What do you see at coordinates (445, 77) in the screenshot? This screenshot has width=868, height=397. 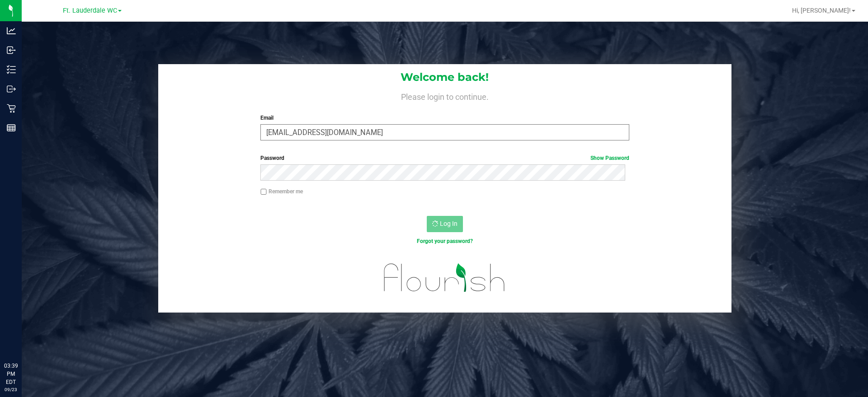 I see `h1: Welcome back!` at bounding box center [445, 77].